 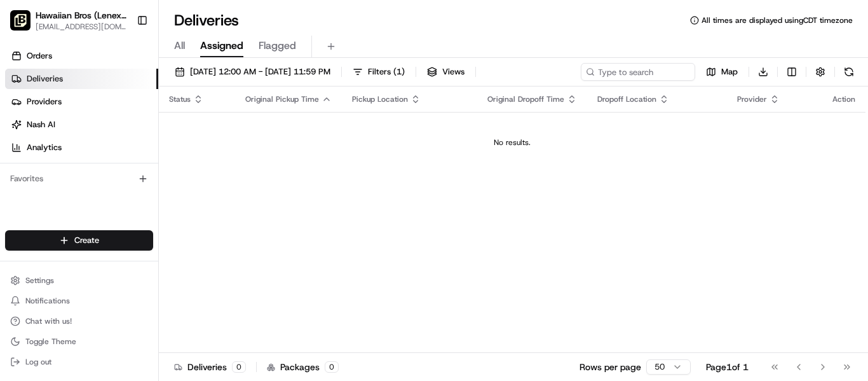 What do you see at coordinates (48, 301) in the screenshot?
I see `span: Notifications` at bounding box center [48, 301].